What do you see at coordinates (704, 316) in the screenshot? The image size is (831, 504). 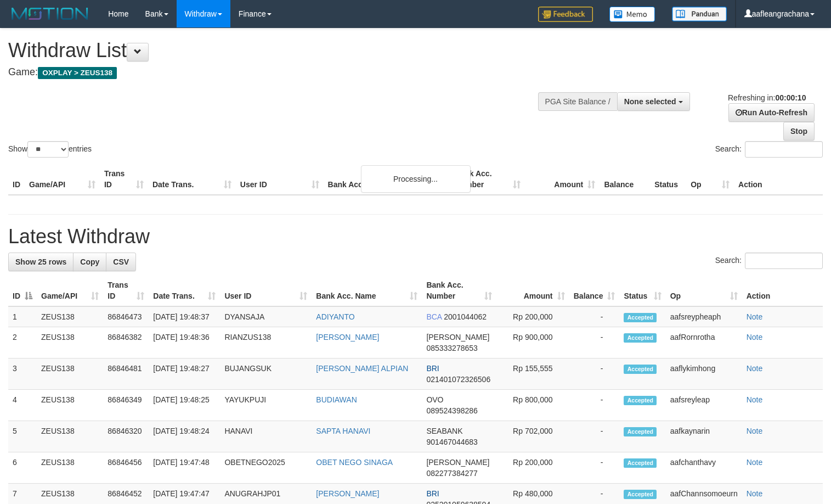 I see `td: aafsreypheaph` at bounding box center [704, 316].